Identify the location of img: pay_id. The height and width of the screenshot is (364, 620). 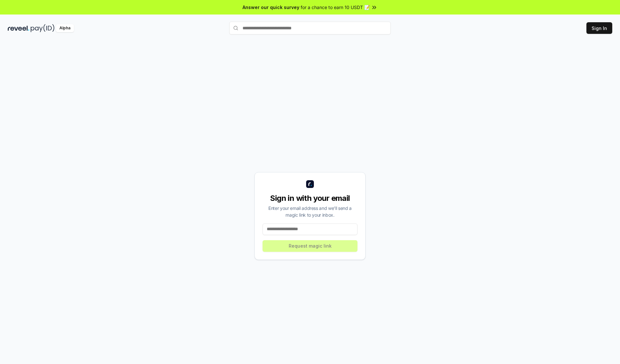
(43, 28).